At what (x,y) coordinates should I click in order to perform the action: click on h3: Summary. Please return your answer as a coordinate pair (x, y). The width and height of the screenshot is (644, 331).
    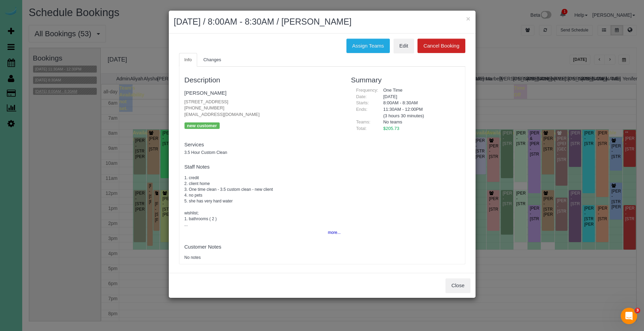
    Looking at the image, I should click on (405, 79).